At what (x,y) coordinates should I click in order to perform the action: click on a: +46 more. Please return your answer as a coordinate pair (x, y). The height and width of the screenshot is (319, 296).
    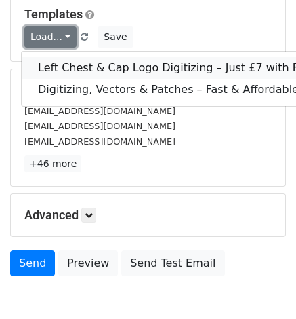
    Looking at the image, I should click on (53, 163).